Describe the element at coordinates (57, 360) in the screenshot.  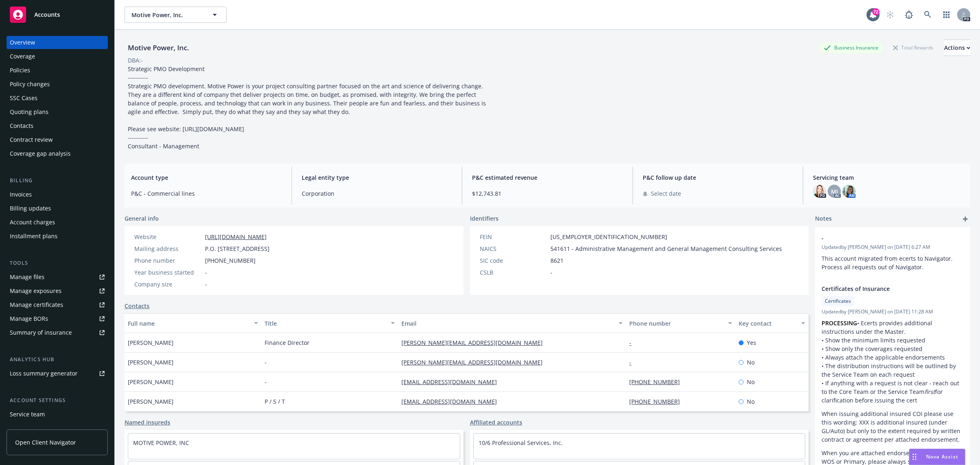
I see `div: Analytics hub` at that location.